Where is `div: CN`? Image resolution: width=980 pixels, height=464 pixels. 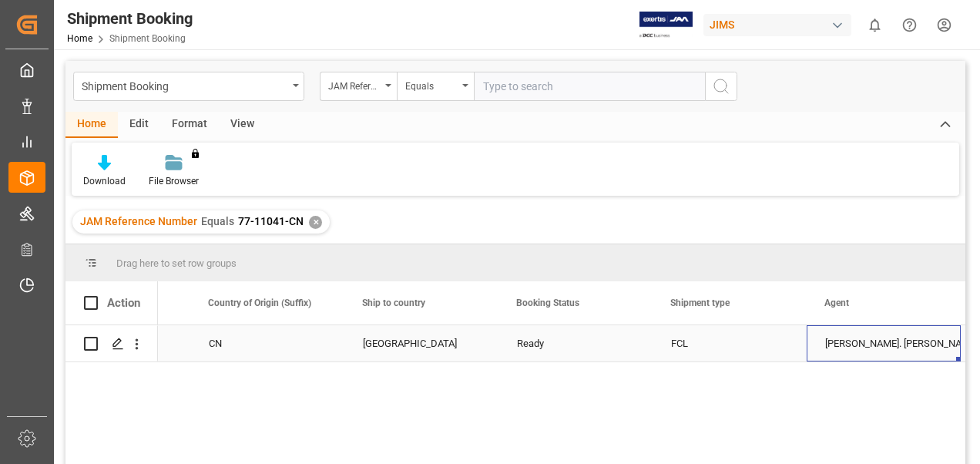
div: CN is located at coordinates (267, 343).